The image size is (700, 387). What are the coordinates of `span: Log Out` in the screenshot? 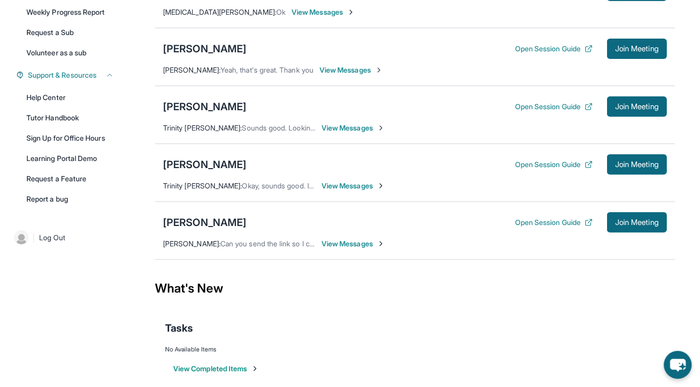 It's located at (52, 238).